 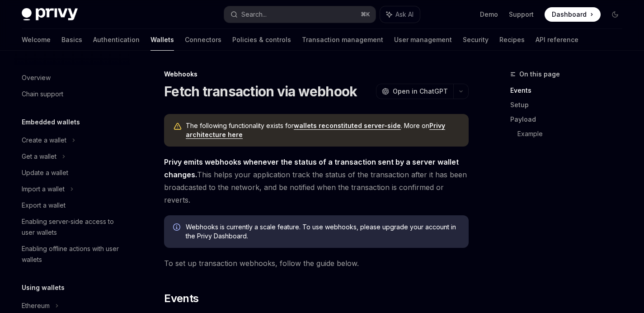 I want to click on span: Dashboard, so click(x=569, y=15).